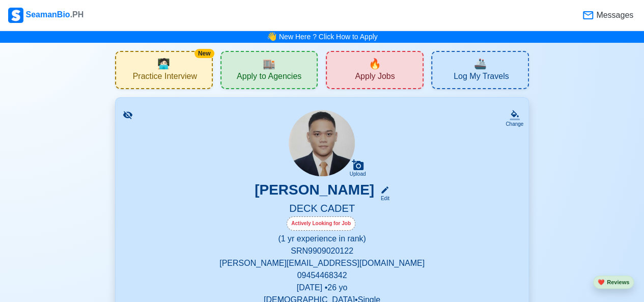 This screenshot has width=644, height=302. I want to click on span: Practice Interview, so click(165, 78).